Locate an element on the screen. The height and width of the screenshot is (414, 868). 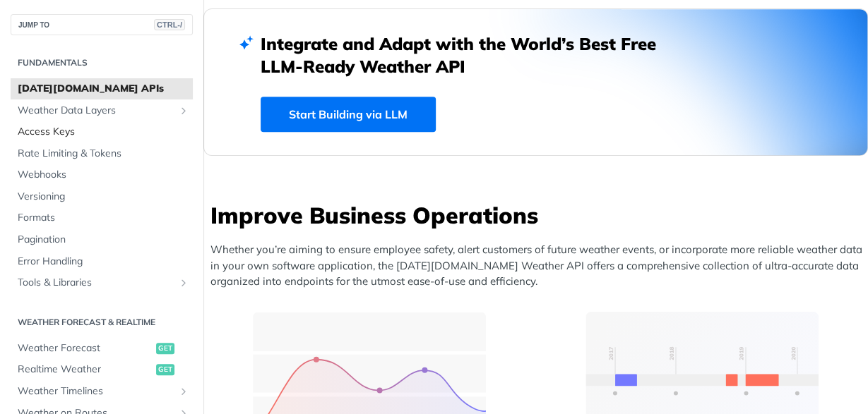
a: Access Keys is located at coordinates (101, 132).